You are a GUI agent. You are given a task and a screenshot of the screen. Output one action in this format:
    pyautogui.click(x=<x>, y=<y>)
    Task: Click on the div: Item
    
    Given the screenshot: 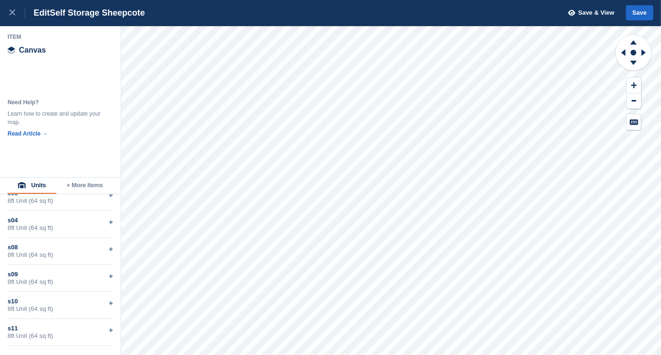 What is the action you would take?
    pyautogui.click(x=61, y=37)
    